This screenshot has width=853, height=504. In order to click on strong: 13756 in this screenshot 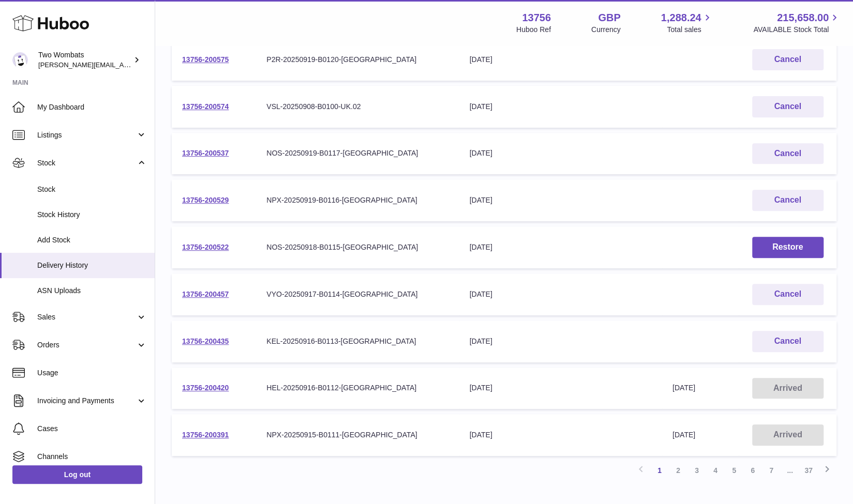, I will do `click(536, 17)`.